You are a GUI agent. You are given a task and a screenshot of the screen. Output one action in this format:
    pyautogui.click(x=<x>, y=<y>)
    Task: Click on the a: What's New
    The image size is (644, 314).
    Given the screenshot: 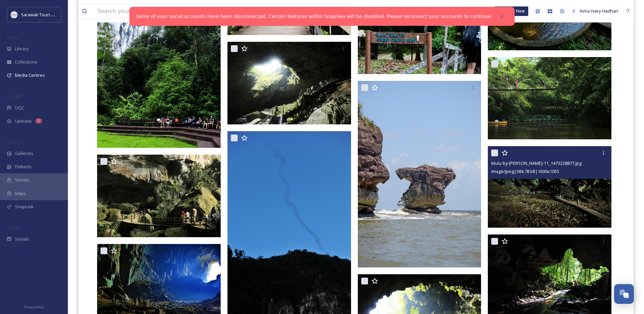 What is the action you would take?
    pyautogui.click(x=511, y=11)
    